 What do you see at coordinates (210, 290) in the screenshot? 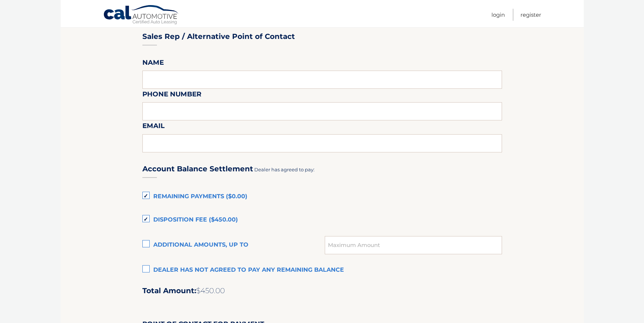
I see `span: $450.00` at bounding box center [210, 290].